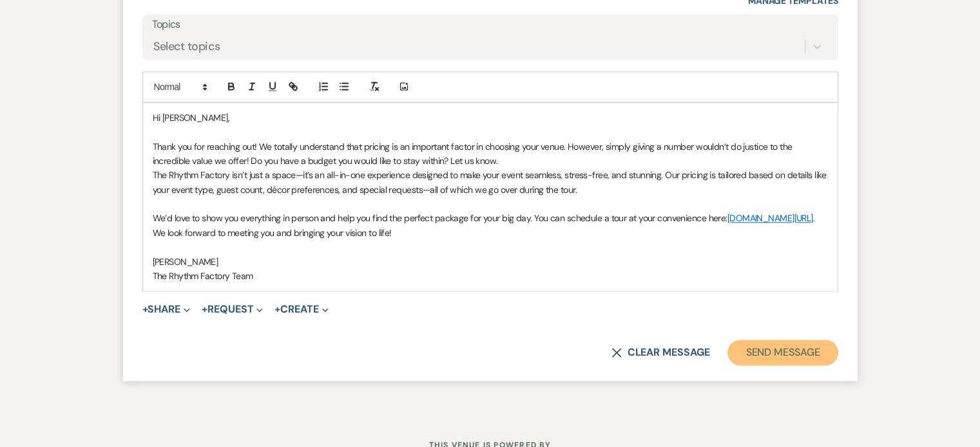 This screenshot has height=447, width=980. I want to click on button: Share, so click(167, 310).